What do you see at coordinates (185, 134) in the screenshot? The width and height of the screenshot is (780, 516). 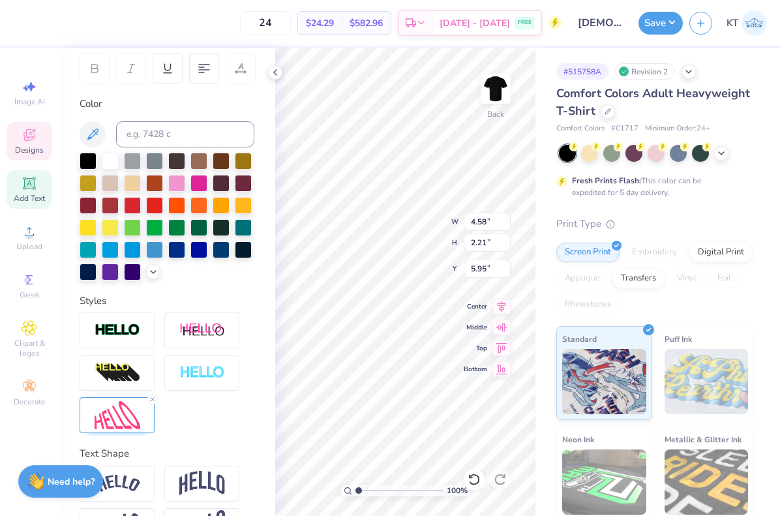 I see `input: e.g. 7428 c` at bounding box center [185, 134].